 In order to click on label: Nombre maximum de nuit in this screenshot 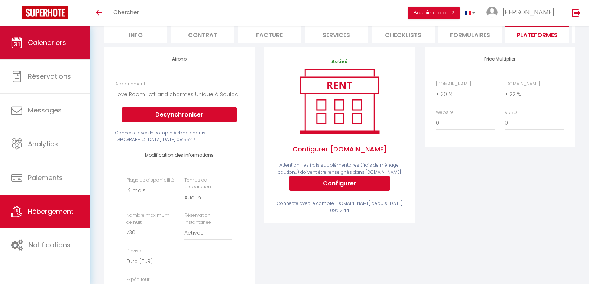, I will do `click(150, 219)`.